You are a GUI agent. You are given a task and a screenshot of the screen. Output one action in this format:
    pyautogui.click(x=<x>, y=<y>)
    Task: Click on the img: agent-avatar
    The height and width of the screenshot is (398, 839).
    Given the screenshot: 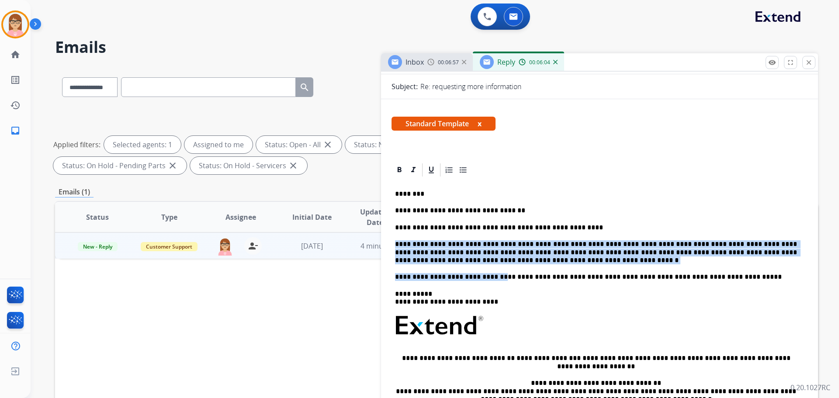 What is the action you would take?
    pyautogui.click(x=225, y=246)
    